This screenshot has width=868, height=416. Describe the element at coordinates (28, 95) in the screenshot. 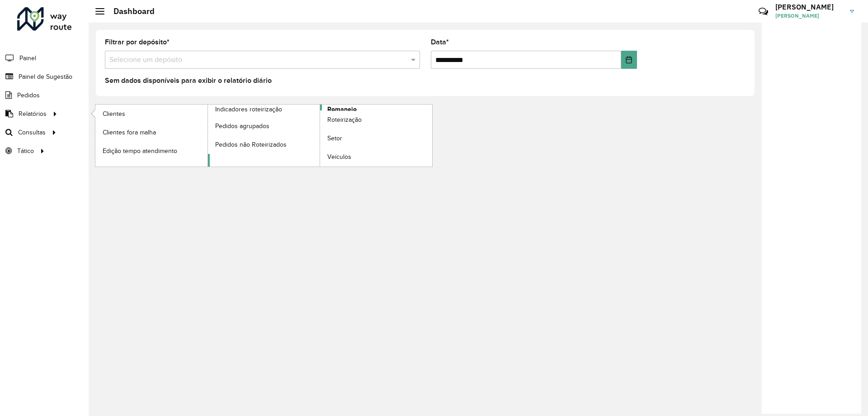

I see `span: Pedidos` at that location.